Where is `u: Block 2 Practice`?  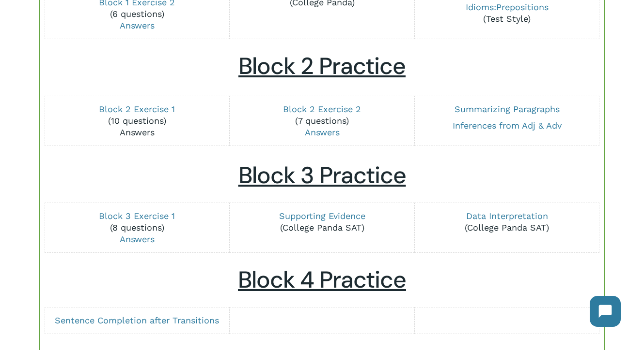 u: Block 2 Practice is located at coordinates (322, 66).